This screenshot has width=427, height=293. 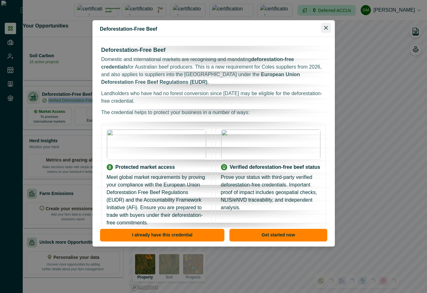 What do you see at coordinates (214, 112) in the screenshot?
I see `p: The credential helps to protect your business in a number of ways:` at bounding box center [214, 112].